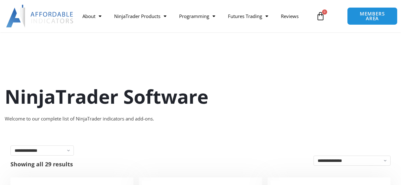  Describe the element at coordinates (290, 16) in the screenshot. I see `a: Reviews` at that location.